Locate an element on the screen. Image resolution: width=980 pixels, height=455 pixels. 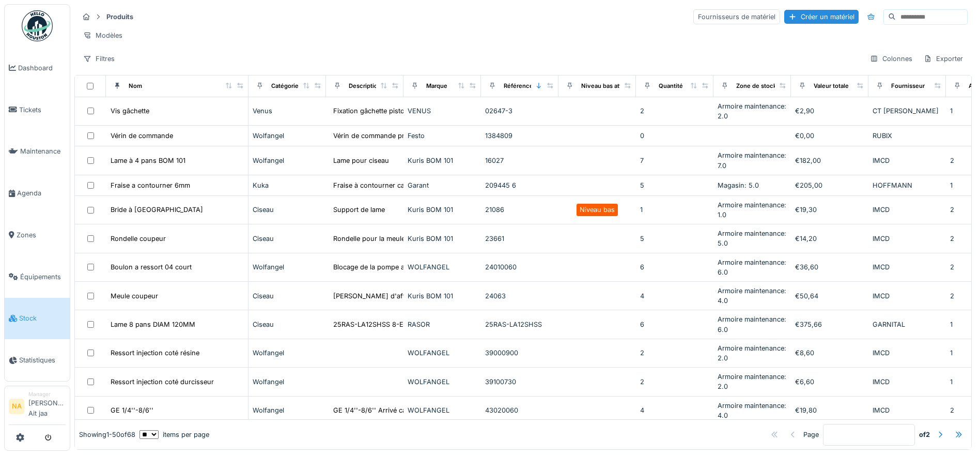
div: Marque is located at coordinates (437, 86).